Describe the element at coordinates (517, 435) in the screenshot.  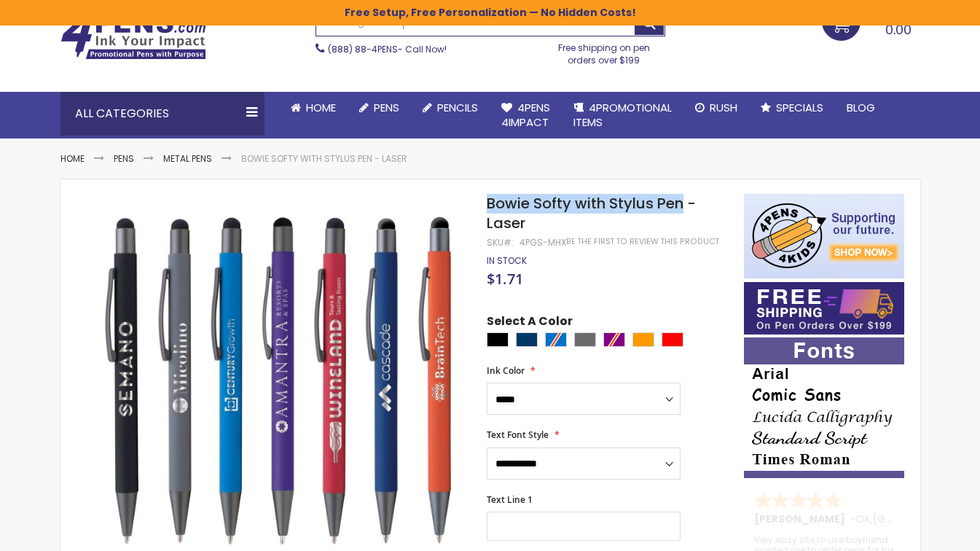
I see `span: Text Font Style` at that location.